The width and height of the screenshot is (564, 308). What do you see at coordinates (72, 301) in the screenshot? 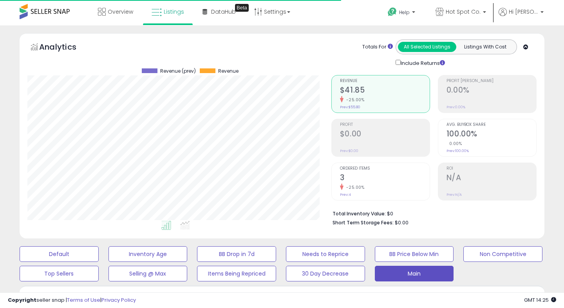
I see `div: seller snap | |` at bounding box center [72, 301].